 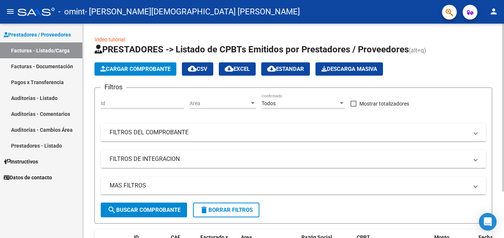 What do you see at coordinates (197, 69) in the screenshot?
I see `span: CSV` at bounding box center [197, 69].